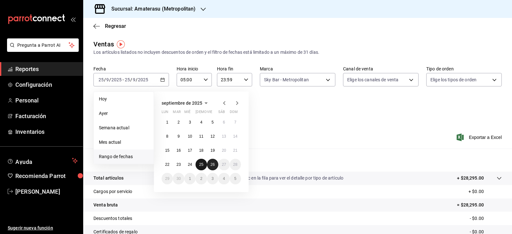 The image size is (512, 234). Describe the element at coordinates (213, 179) in the screenshot. I see `abbr: 3 de octubre de 2025` at that location.